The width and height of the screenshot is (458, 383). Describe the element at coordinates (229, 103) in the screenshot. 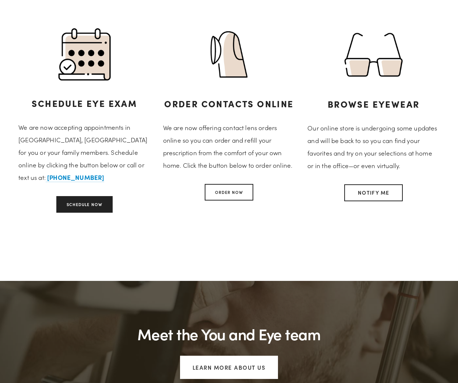

I see `h3: Order Contacts Online` at that location.